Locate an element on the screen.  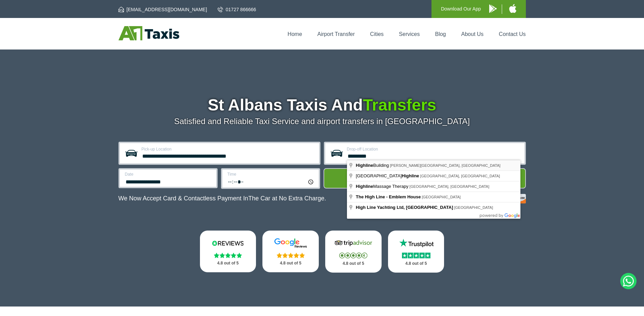
img: Tripadvisor is located at coordinates (353, 243).